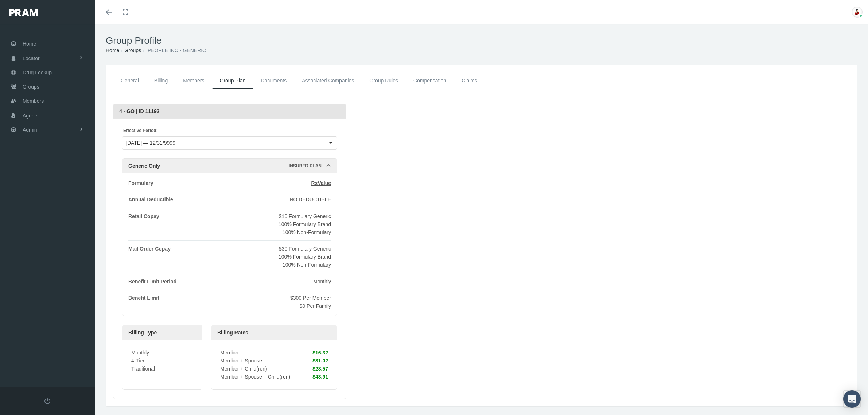 This screenshot has width=868, height=415. Describe the element at coordinates (162, 361) in the screenshot. I see `div: 4-Tier` at that location.